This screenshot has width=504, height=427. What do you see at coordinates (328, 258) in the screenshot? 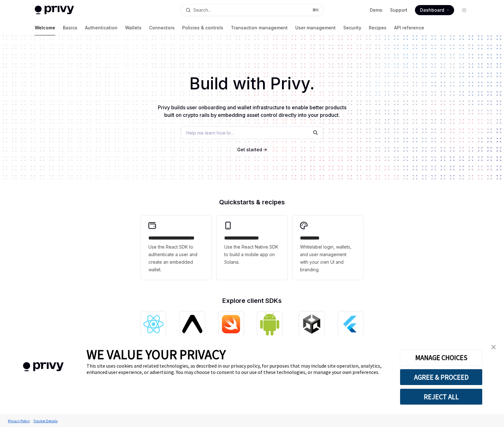
I see `span: Whitelabel login, wallets, and user management with your own UI and branding.` at bounding box center [328, 258].